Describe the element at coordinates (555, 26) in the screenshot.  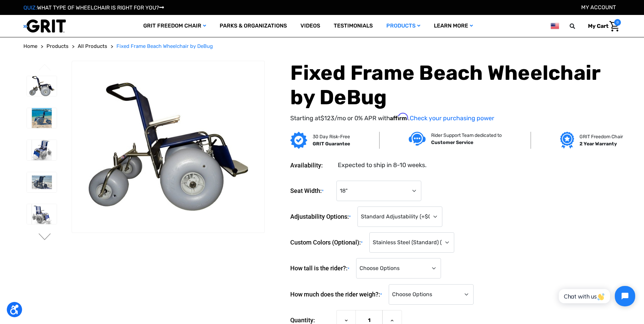
I see `img: us.png` at that location.